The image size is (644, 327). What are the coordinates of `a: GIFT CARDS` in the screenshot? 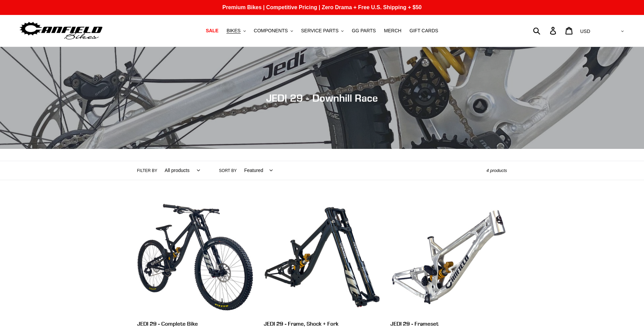 It's located at (424, 31).